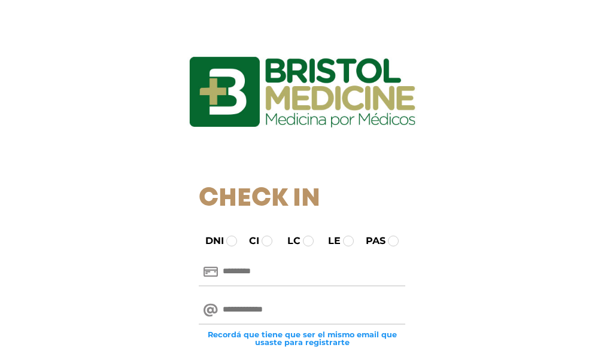 The width and height of the screenshot is (604, 363). Describe the element at coordinates (248, 241) in the screenshot. I see `label: CI` at that location.